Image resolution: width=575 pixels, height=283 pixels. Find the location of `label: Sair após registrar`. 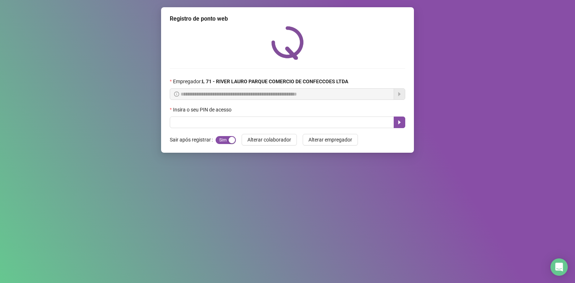

label: Sair após registrar is located at coordinates (193, 139).